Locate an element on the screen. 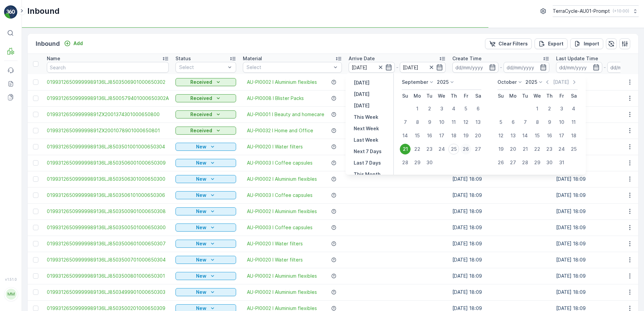 This screenshot has width=644, height=311. button: TerraCycle-AU01-Prompt(+10:00) is located at coordinates (596, 11).